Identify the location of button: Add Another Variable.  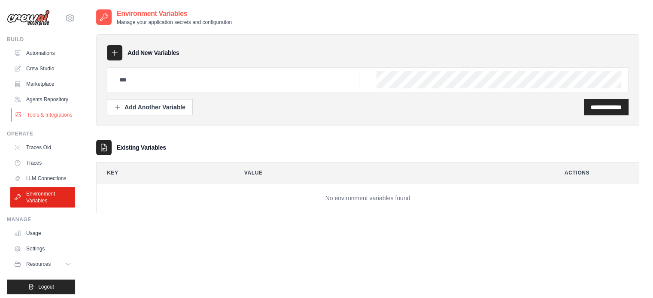
(150, 107).